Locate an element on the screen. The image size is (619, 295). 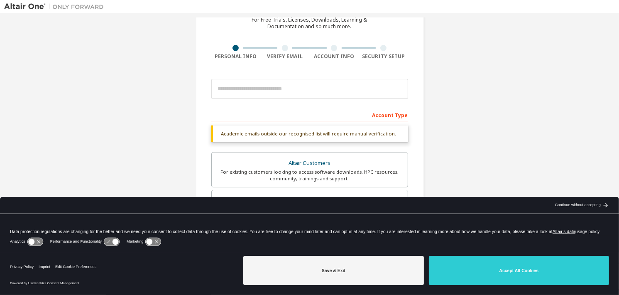
div: For Free Trials, Licenses, Downloads, Learning & Documentation and so much more. is located at coordinates (310, 23).